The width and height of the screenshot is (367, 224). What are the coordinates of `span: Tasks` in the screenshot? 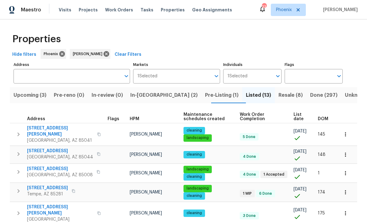 It's located at (147, 10).